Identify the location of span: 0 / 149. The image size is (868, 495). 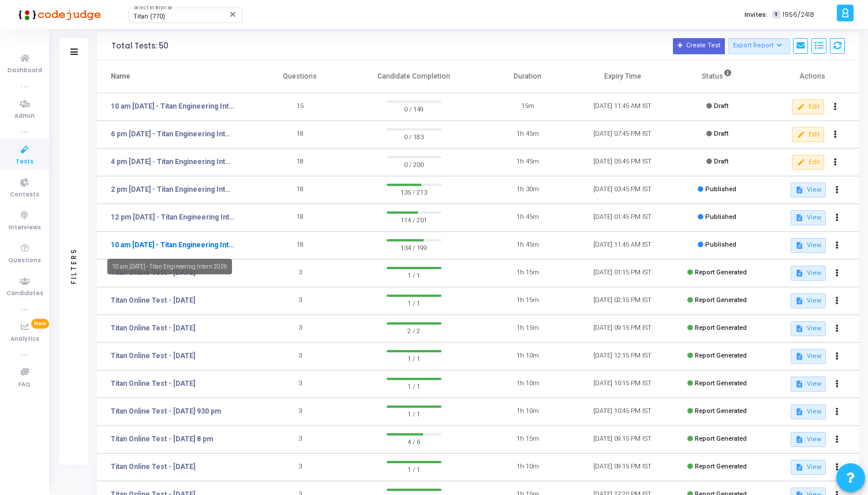
(414, 108).